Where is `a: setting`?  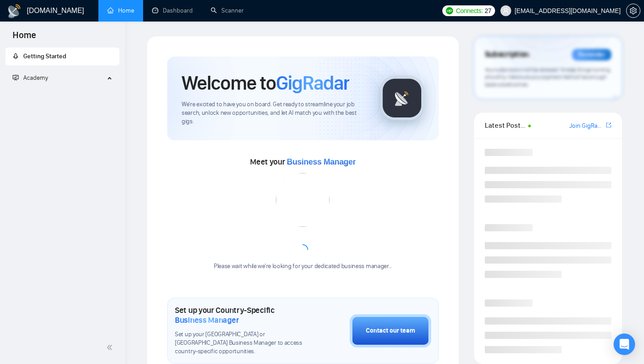
a: setting is located at coordinates (634, 11).